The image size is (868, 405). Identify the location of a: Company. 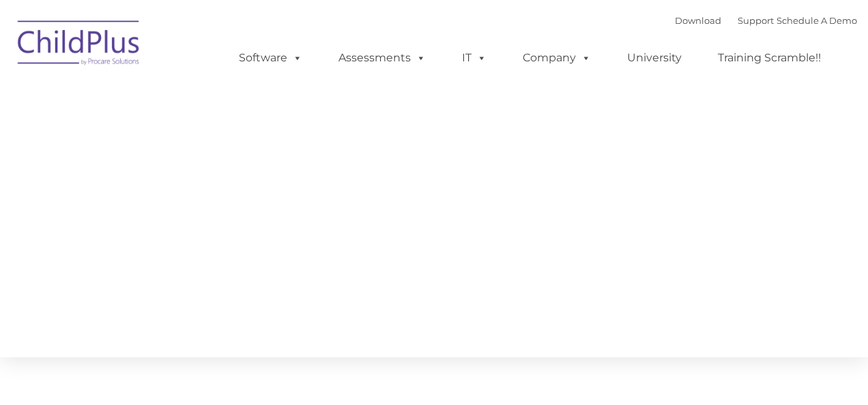
(556, 58).